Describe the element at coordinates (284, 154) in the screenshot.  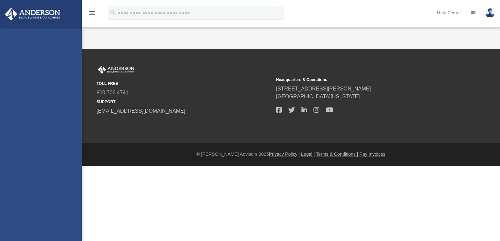
I see `a: Privacy Policy |` at that location.